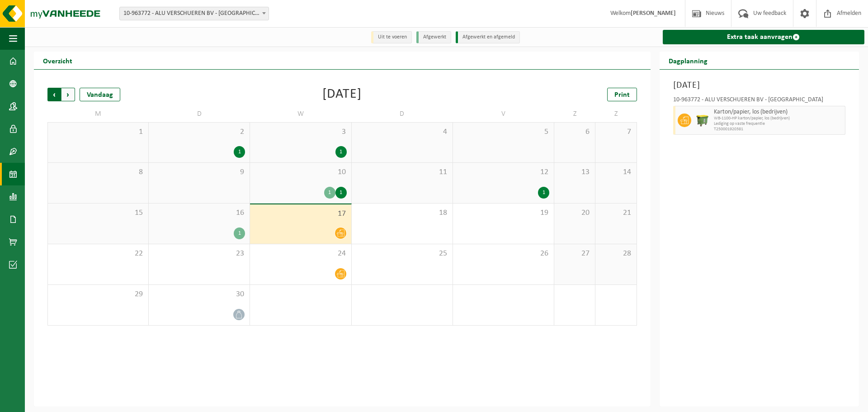 The width and height of the screenshot is (868, 412). I want to click on span: 22, so click(98, 254).